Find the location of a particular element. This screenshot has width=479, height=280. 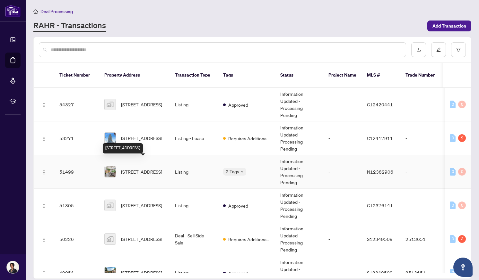

button: download is located at coordinates (418, 50).